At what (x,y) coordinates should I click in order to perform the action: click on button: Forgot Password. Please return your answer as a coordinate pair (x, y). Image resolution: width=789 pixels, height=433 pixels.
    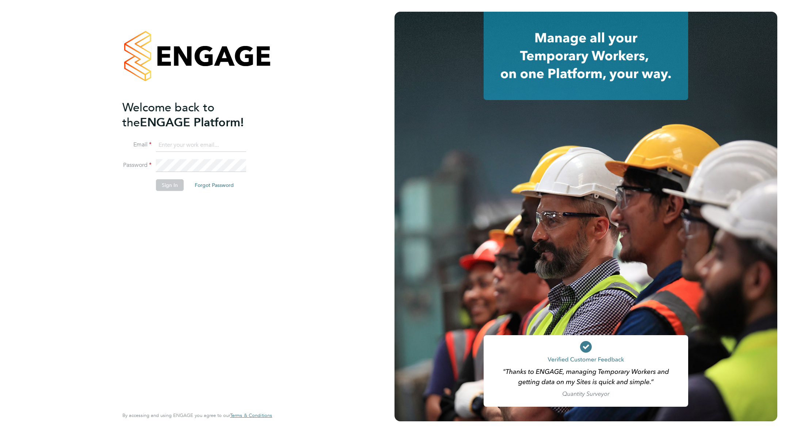
    Looking at the image, I should click on (214, 185).